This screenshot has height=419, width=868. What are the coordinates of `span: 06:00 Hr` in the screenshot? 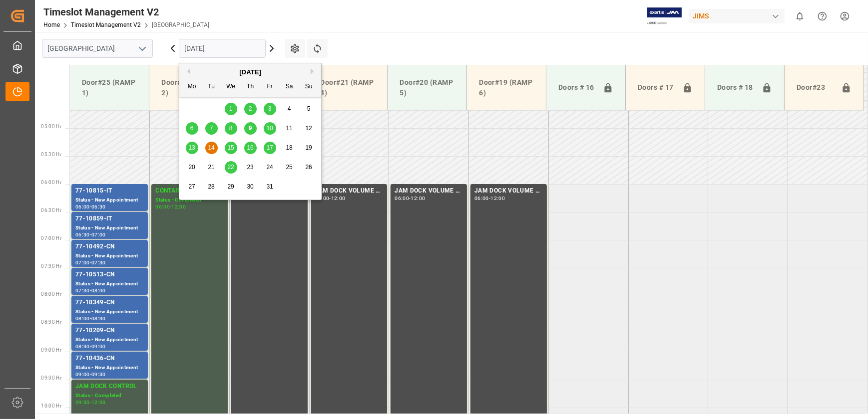 It's located at (51, 182).